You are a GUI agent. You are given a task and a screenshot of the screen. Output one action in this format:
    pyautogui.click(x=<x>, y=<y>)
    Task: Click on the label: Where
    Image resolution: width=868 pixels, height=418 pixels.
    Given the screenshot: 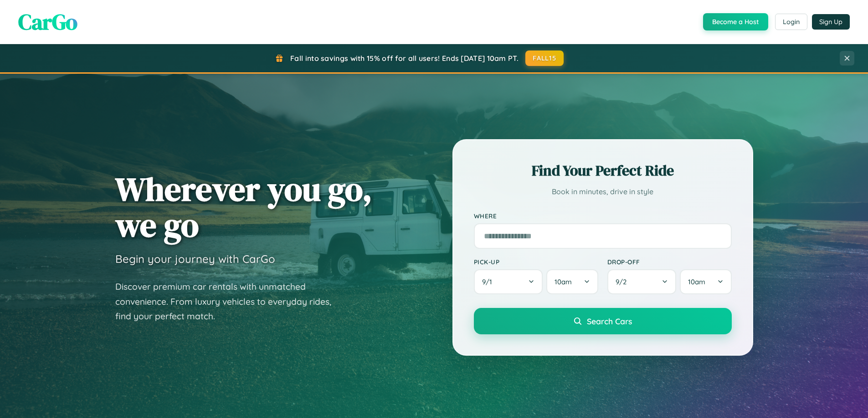 What is the action you would take?
    pyautogui.click(x=603, y=216)
    